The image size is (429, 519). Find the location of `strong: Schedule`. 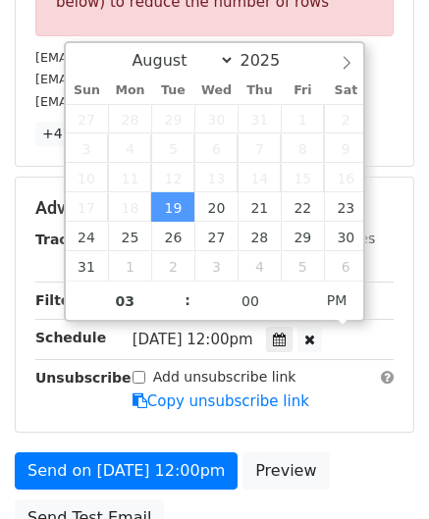

strong: Schedule is located at coordinates (71, 337).